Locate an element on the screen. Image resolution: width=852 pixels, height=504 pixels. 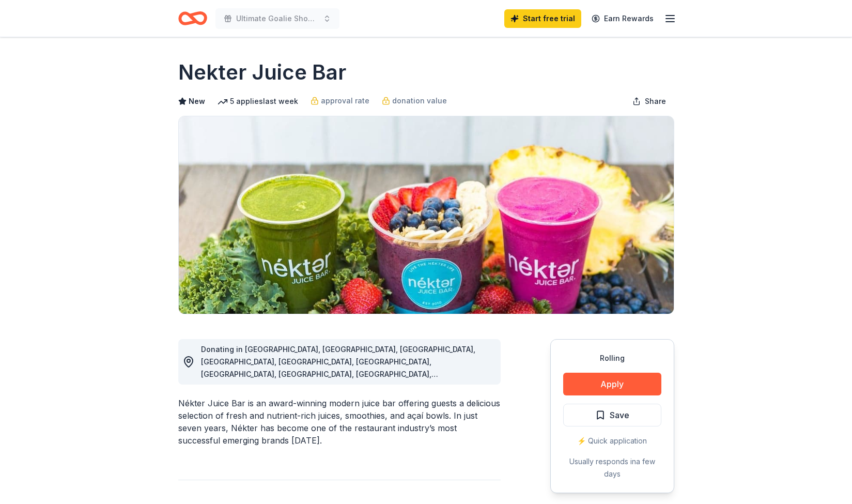
button: Share is located at coordinates (649, 101).